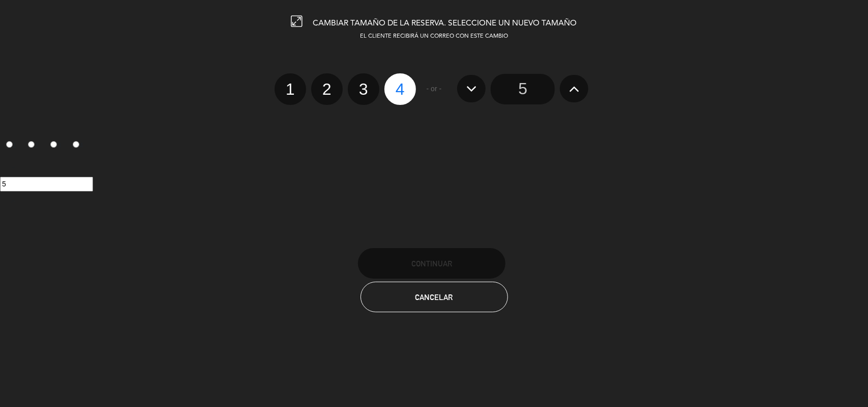 Image resolution: width=868 pixels, height=407 pixels. What do you see at coordinates (31, 144) in the screenshot?
I see `input: 2` at bounding box center [31, 144].